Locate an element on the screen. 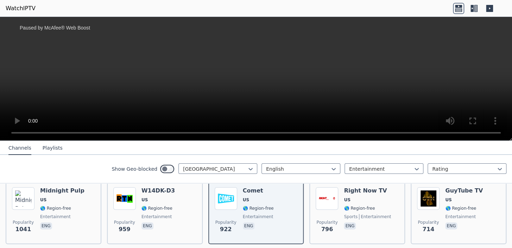 The height and width of the screenshot is (248, 512). img: Midnight Pulp is located at coordinates (23, 199).